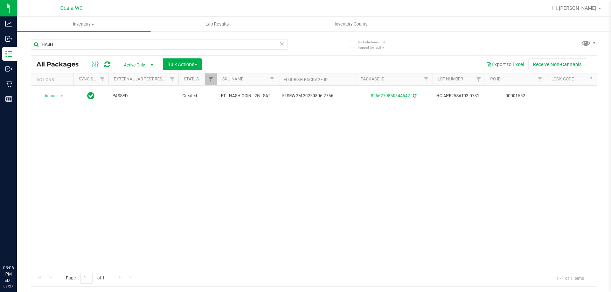 This screenshot has height=292, width=611. I want to click on span: HC-APR25SAT03-0731, so click(458, 96).